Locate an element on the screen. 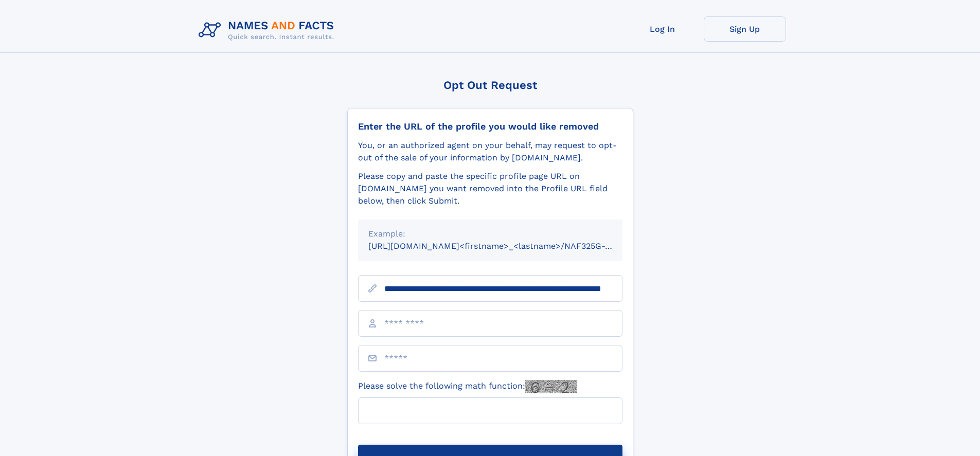 The width and height of the screenshot is (980, 456). div: Enter the URL of the profile you would like removed is located at coordinates (490, 127).